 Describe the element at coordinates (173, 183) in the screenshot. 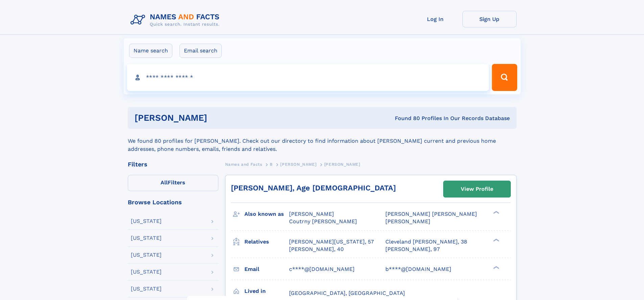

I see `label: Filters` at that location.